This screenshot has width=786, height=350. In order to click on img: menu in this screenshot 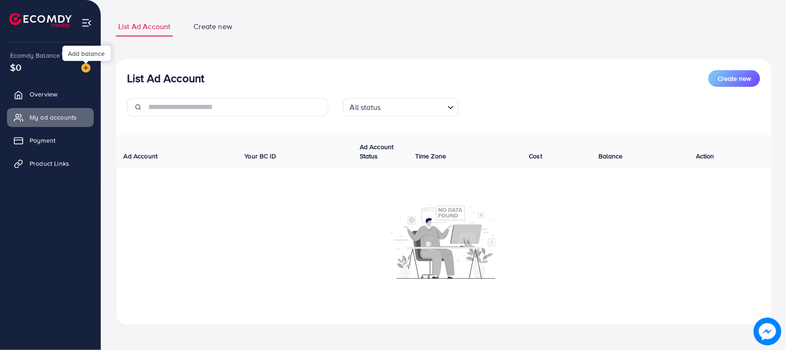, I will do `click(86, 23)`.